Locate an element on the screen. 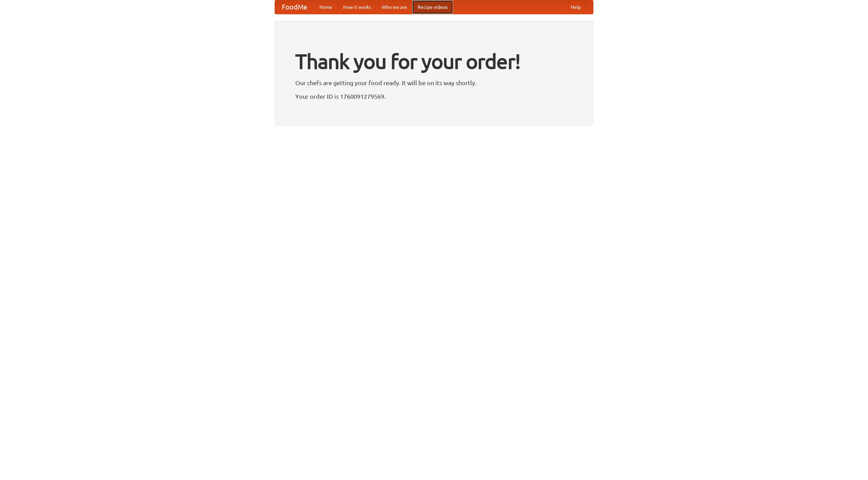 The image size is (868, 480). a: How it works is located at coordinates (357, 7).